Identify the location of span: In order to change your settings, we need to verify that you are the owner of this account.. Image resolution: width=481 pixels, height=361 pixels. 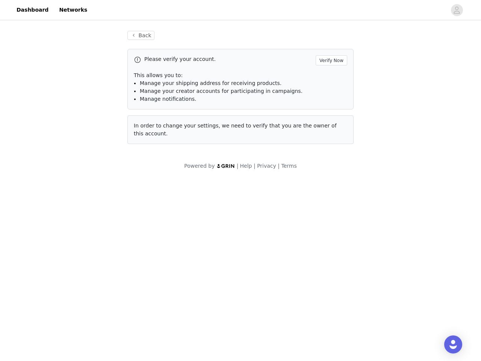
(235, 129).